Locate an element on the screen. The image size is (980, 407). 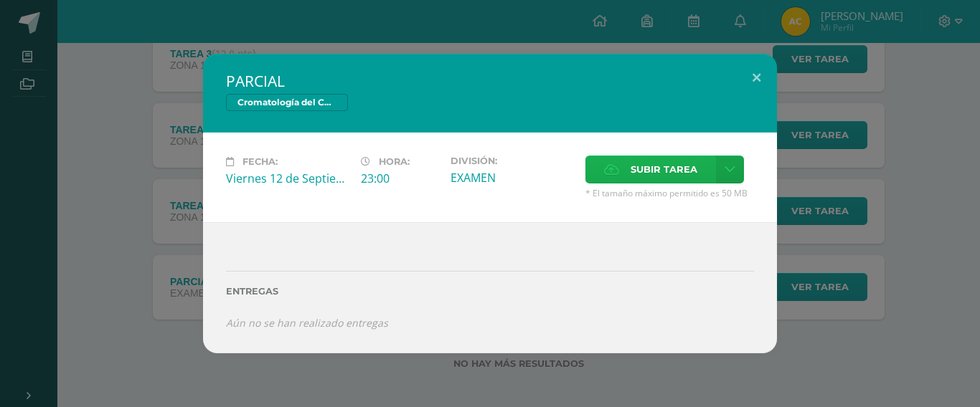
h2: PARCIAL is located at coordinates (490, 81).